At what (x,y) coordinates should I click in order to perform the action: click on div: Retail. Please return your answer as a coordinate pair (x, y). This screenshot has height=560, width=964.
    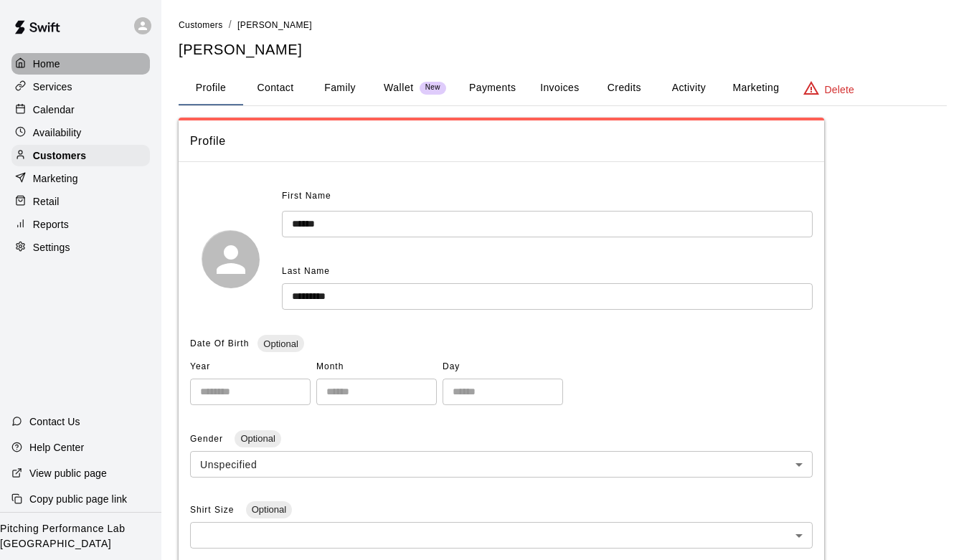
    Looking at the image, I should click on (80, 201).